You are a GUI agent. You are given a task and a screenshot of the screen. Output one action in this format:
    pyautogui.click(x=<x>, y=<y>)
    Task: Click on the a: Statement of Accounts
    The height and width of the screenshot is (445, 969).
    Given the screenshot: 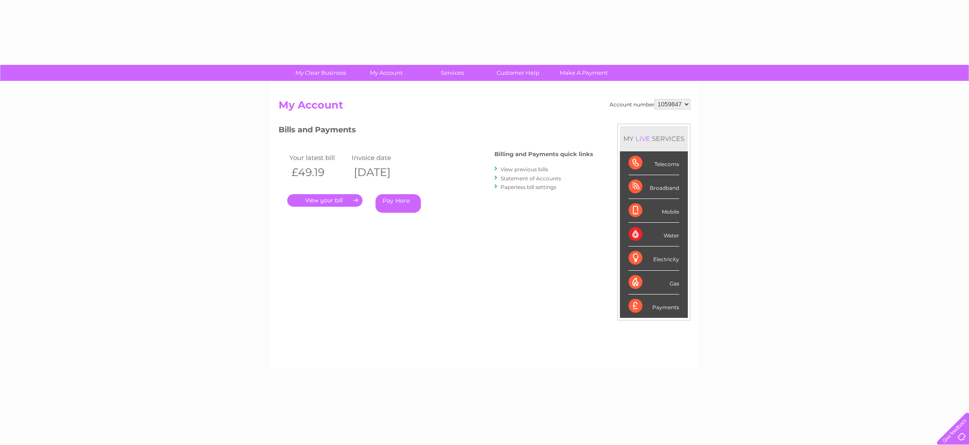 What is the action you would take?
    pyautogui.click(x=531, y=178)
    